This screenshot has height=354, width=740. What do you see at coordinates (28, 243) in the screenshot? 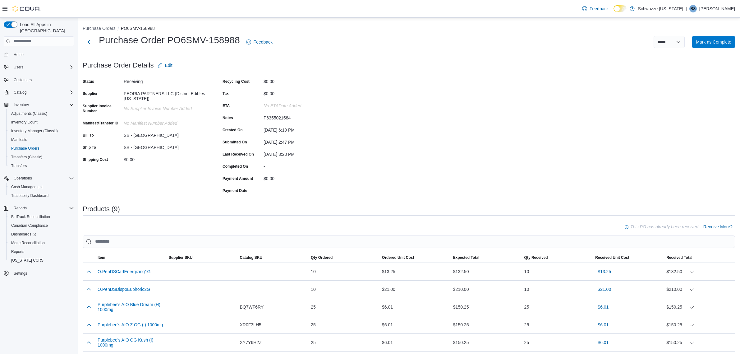
I see `span: Metrc Reconciliation` at bounding box center [28, 243].